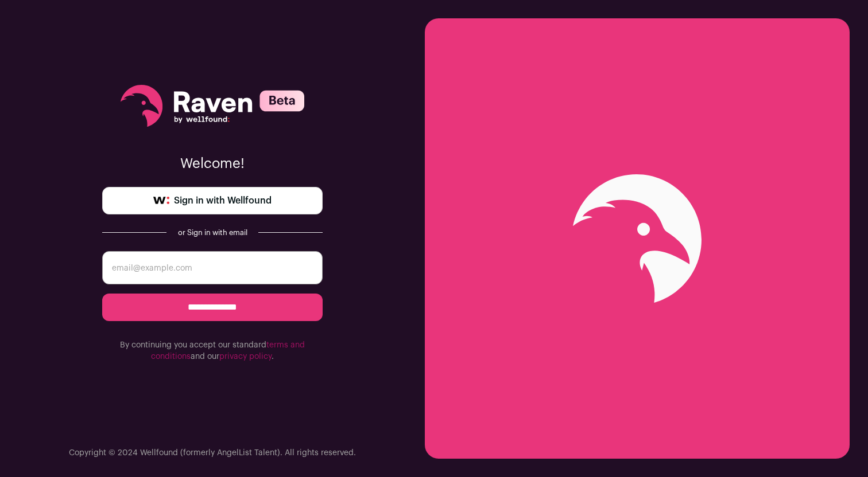 This screenshot has width=868, height=477. Describe the element at coordinates (223, 201) in the screenshot. I see `span: Sign in with Wellfound` at that location.